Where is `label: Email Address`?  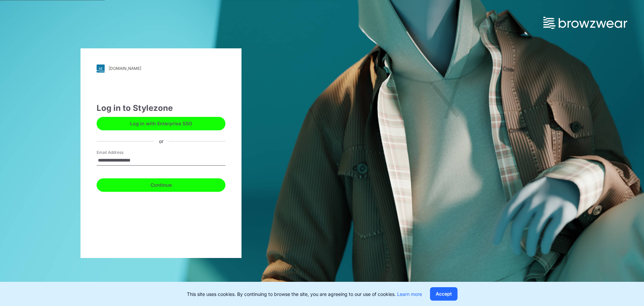 label: Email Address is located at coordinates (120, 152).